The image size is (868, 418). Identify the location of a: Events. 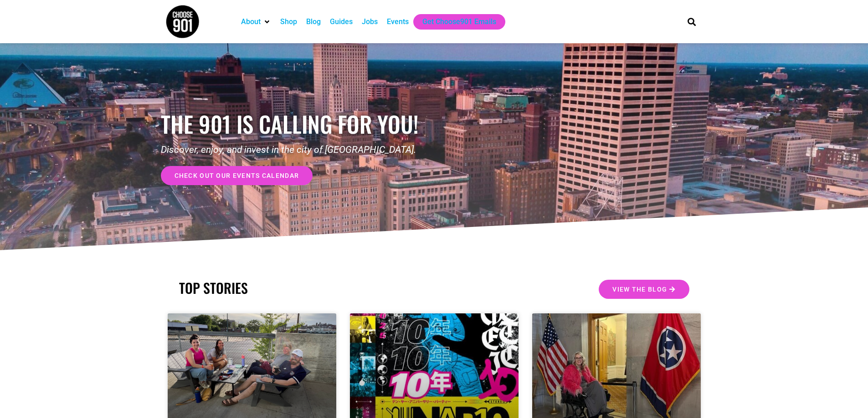
(398, 22).